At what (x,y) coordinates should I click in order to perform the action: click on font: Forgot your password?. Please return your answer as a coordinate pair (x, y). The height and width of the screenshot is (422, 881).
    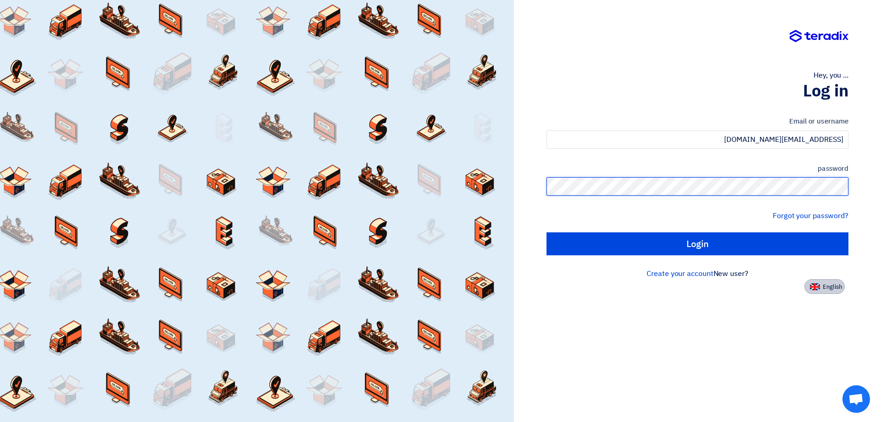
    Looking at the image, I should click on (811, 216).